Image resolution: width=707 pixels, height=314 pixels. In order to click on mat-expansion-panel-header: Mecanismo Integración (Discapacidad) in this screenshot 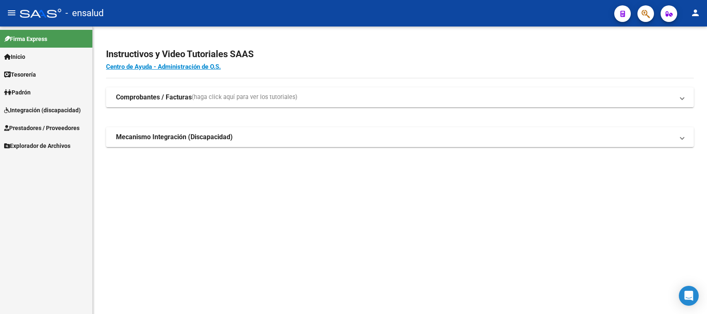, I will do `click(400, 137)`.